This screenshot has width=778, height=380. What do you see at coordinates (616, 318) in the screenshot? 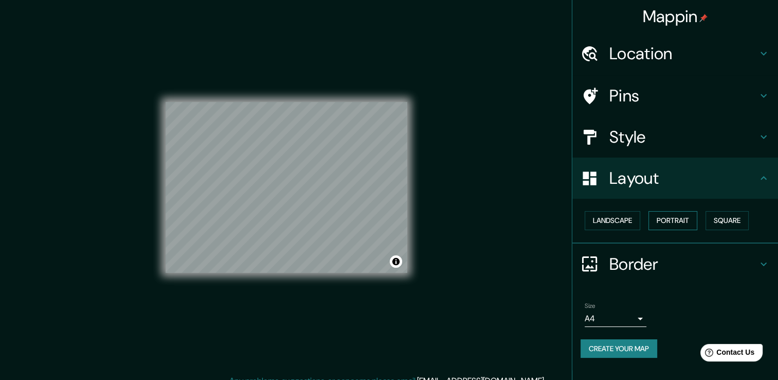
I see `div: A4` at bounding box center [616, 318].